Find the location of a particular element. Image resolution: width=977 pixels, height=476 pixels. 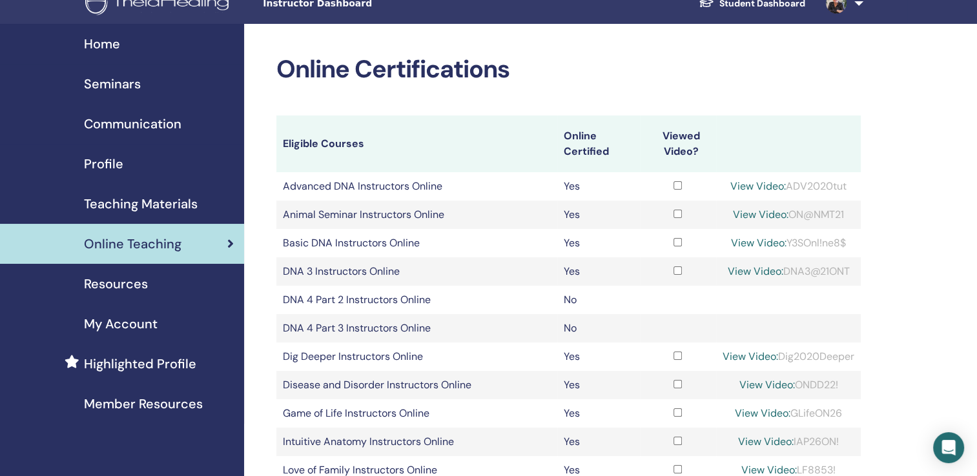

div: ONDD22! is located at coordinates (788, 385).